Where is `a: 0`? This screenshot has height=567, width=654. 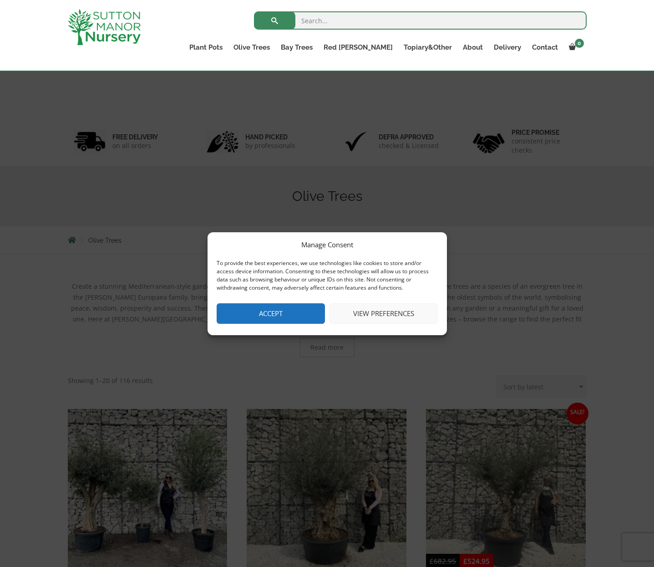 a: 0 is located at coordinates (575, 47).